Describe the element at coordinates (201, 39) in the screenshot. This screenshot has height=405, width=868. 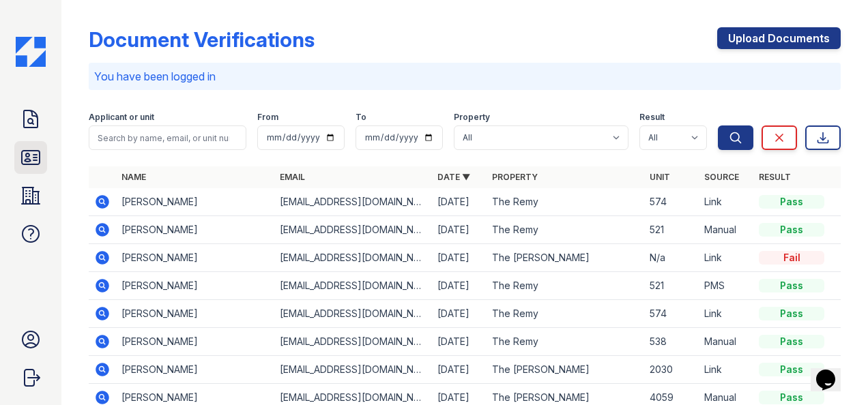
I see `div: Document Verifications` at that location.